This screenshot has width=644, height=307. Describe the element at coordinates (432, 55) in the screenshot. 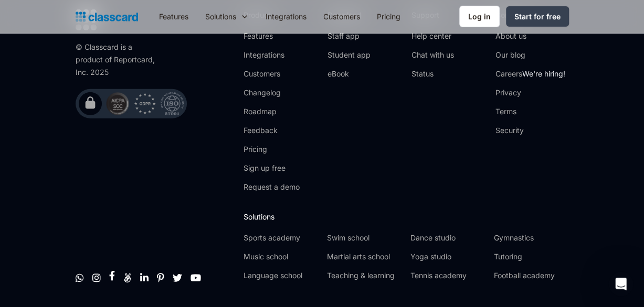

I see `a: Chat with us` at that location.